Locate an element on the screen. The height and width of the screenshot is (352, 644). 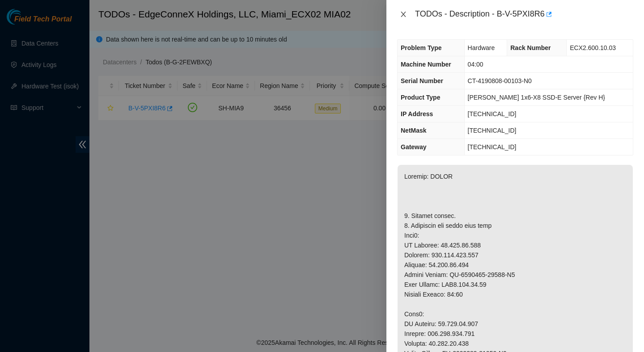
span: Serial Number is located at coordinates (422, 81).